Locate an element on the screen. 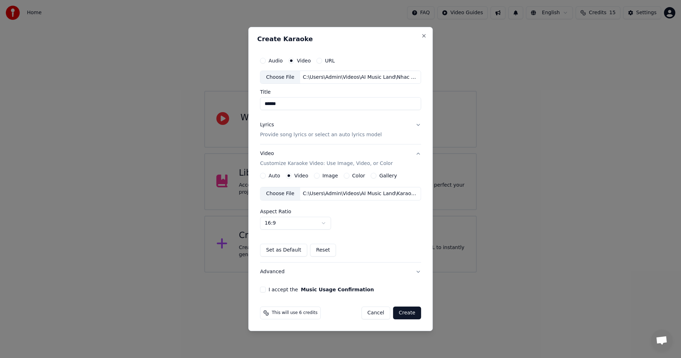 The width and height of the screenshot is (681, 358). label: Gallery is located at coordinates (388, 176).